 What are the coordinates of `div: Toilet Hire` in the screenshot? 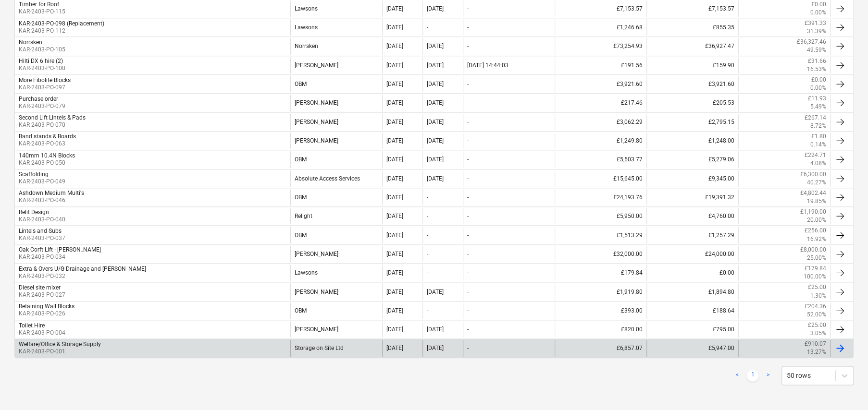 It's located at (32, 326).